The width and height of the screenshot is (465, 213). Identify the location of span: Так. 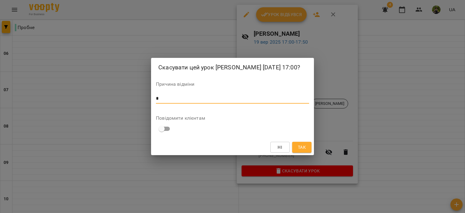
(302, 147).